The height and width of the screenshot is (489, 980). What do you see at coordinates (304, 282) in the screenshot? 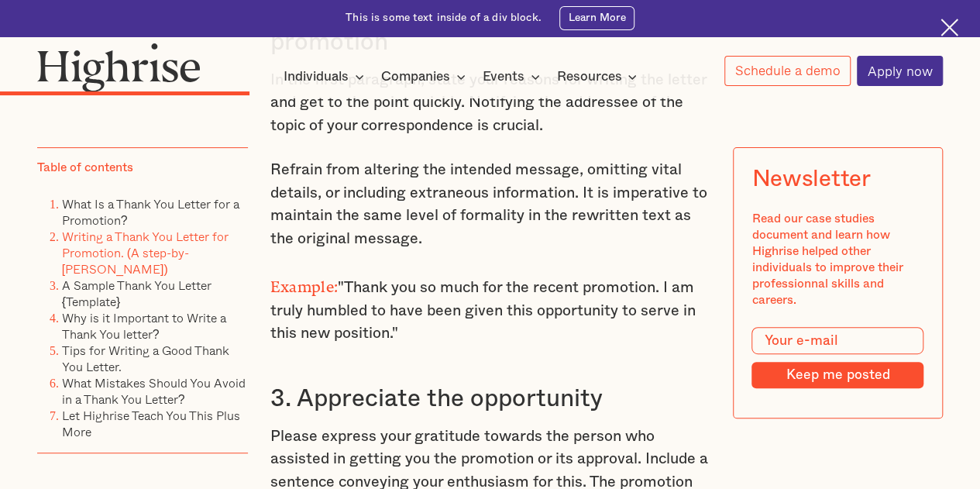
I see `strong: Example:` at bounding box center [304, 282].